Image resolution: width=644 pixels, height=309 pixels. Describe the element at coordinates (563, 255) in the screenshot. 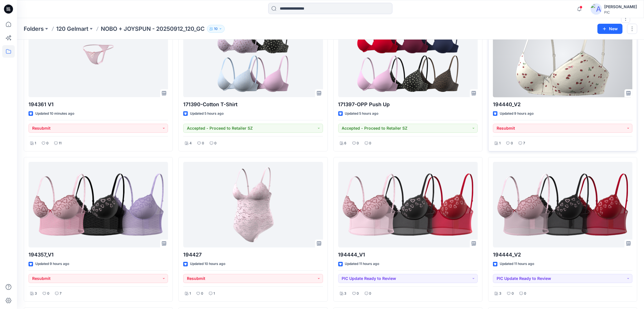

I see `p: 194444_V2` at that location.